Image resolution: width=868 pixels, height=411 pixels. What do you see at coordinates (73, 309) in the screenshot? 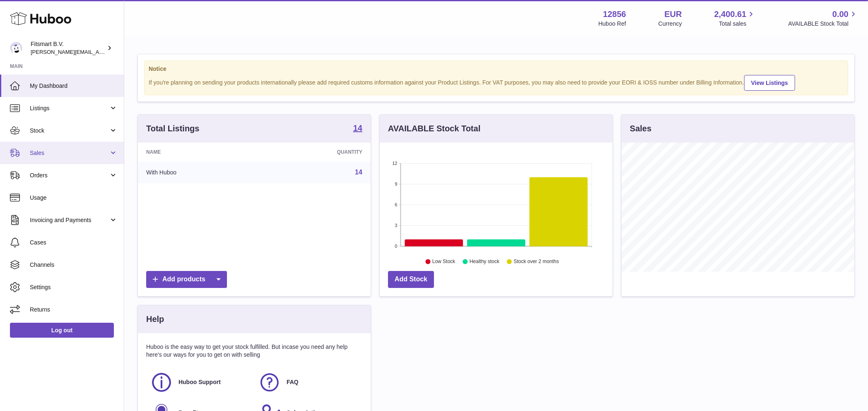
I see `span: Returns` at bounding box center [73, 309].